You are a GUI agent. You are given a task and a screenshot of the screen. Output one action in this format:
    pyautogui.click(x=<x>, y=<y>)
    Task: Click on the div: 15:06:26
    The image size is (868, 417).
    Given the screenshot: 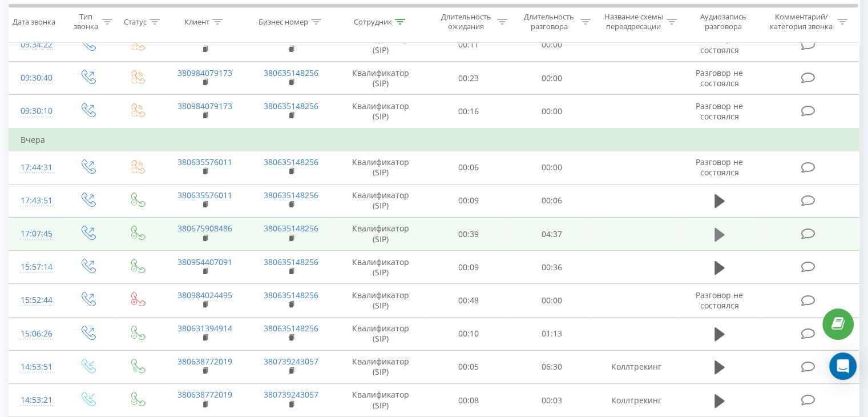 What is the action you would take?
    pyautogui.click(x=35, y=334)
    